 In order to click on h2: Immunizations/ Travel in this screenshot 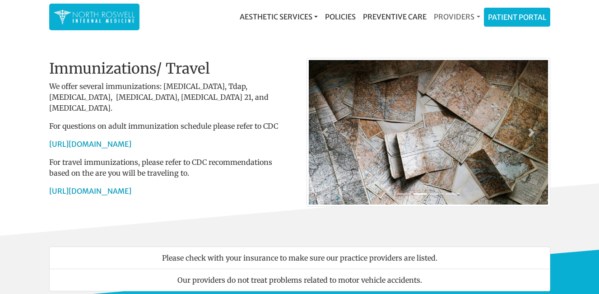, I will do `click(171, 69)`.